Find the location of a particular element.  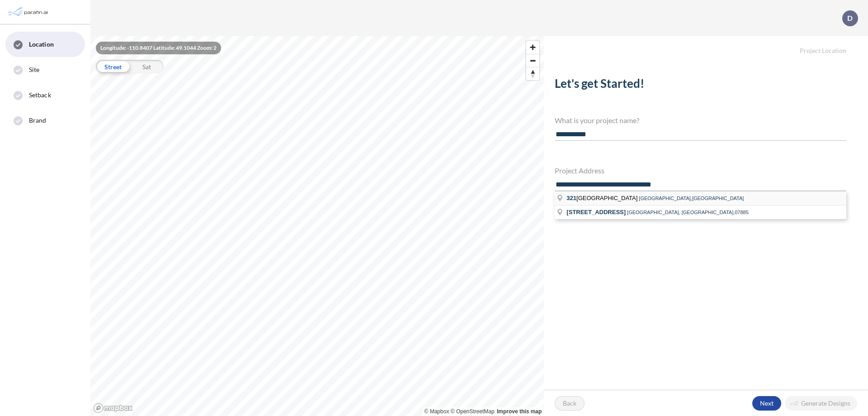

img: Parafin is located at coordinates (28, 12).